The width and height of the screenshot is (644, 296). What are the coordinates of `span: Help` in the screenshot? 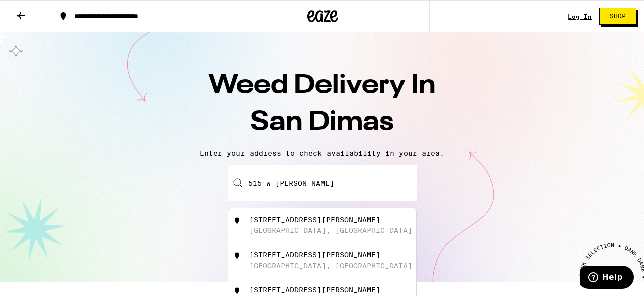 It's located at (33, 12).